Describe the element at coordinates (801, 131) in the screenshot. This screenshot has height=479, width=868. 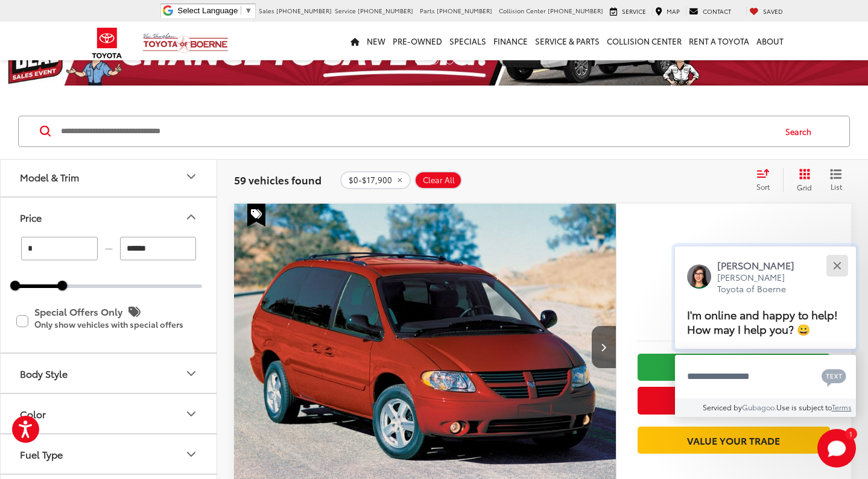
I see `button: Search` at that location.